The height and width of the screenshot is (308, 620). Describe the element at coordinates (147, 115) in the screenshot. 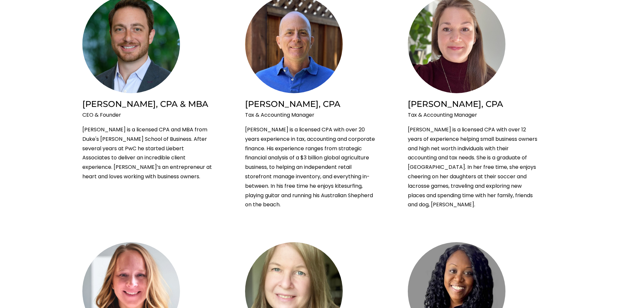

I see `p: CEO & Founder` at that location.